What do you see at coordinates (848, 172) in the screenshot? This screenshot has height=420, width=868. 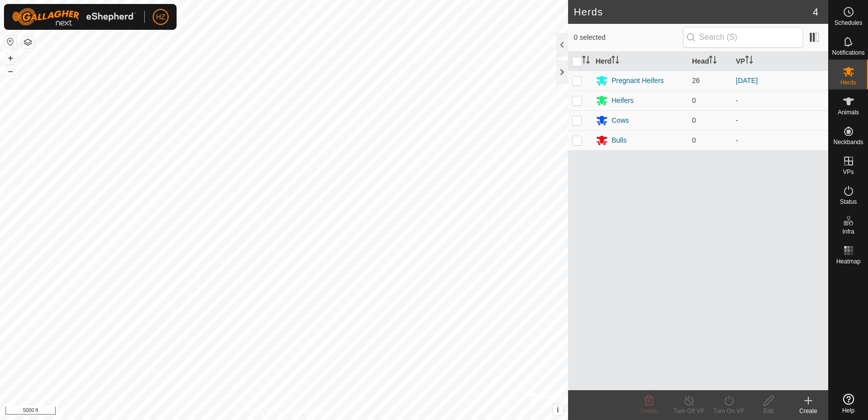 I see `span: VPs` at bounding box center [848, 172].